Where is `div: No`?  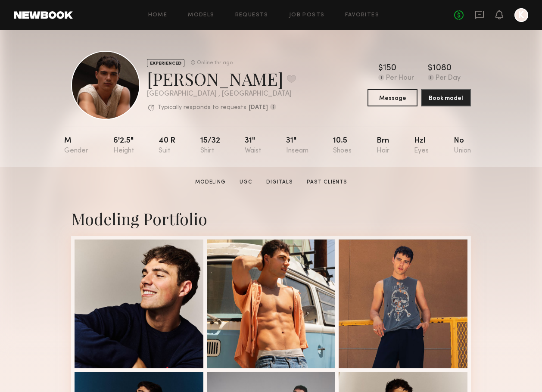
div: No is located at coordinates (463, 145).